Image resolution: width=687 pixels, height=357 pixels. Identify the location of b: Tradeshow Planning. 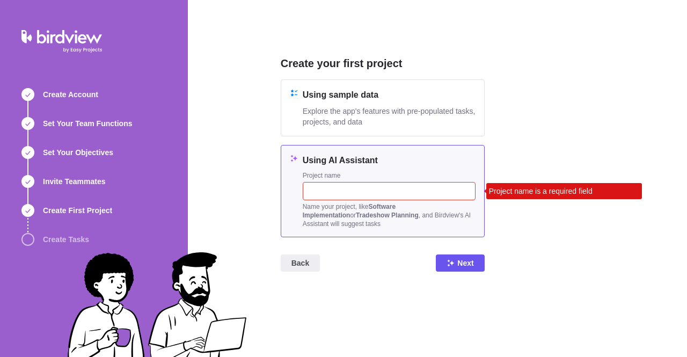
(387, 215).